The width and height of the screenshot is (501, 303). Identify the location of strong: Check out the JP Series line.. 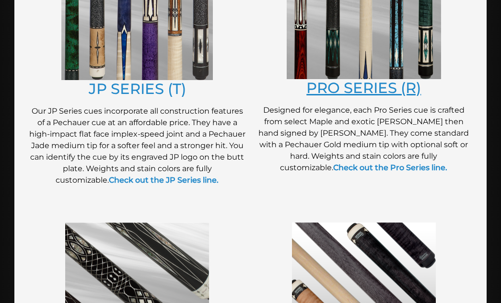
(163, 180).